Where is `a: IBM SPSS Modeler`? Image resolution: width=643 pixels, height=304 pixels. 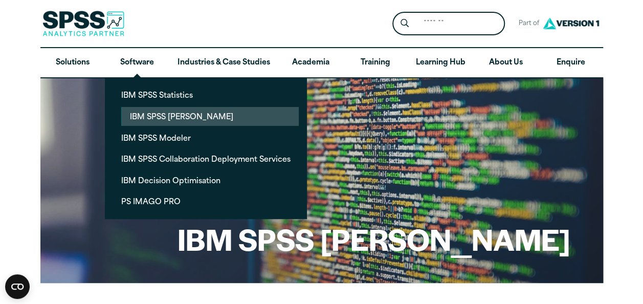 a: IBM SPSS Modeler is located at coordinates (206, 138).